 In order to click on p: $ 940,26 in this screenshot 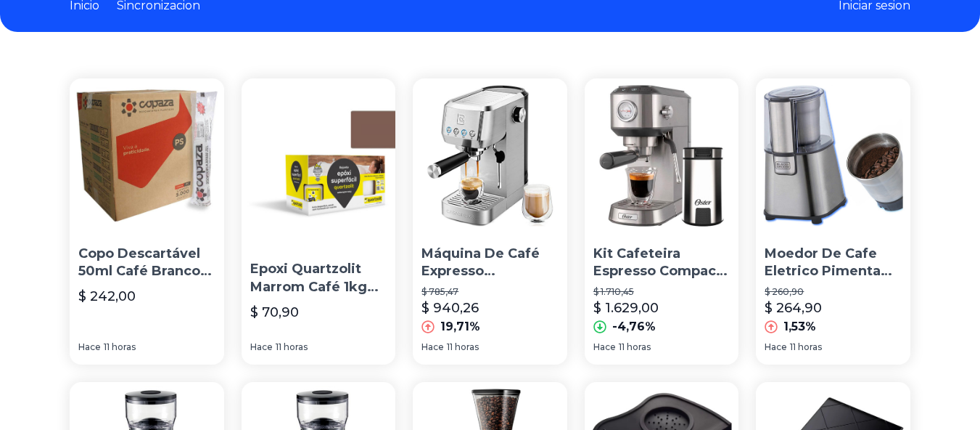, I will do `click(449, 308)`.